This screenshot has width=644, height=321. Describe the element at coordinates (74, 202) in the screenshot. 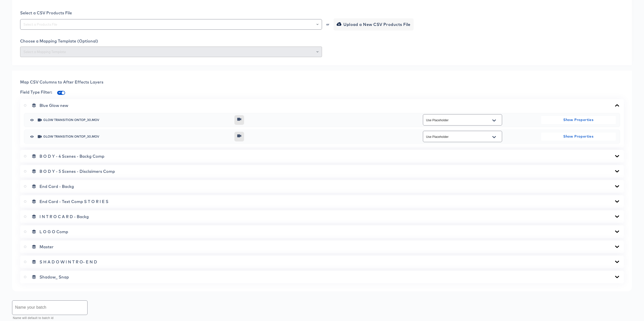

I see `span: End Card - Text Comp S T O R I E S` at that location.